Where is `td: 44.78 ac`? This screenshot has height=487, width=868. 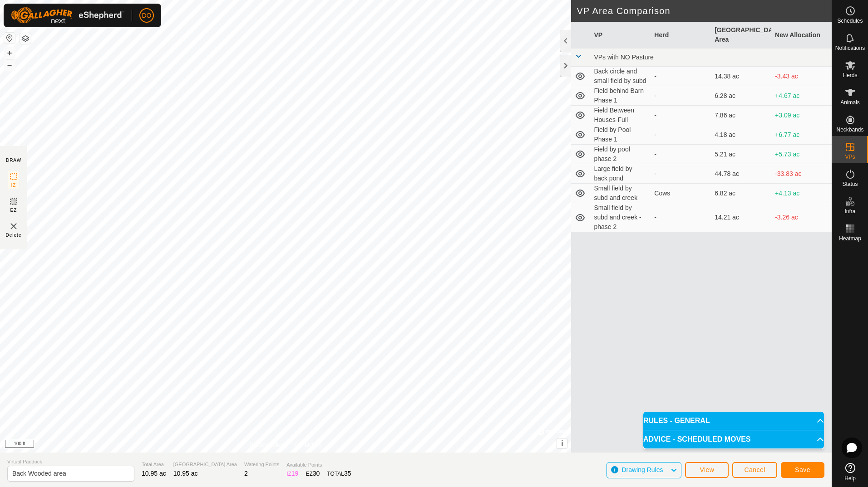 td: 44.78 ac is located at coordinates (741, 174).